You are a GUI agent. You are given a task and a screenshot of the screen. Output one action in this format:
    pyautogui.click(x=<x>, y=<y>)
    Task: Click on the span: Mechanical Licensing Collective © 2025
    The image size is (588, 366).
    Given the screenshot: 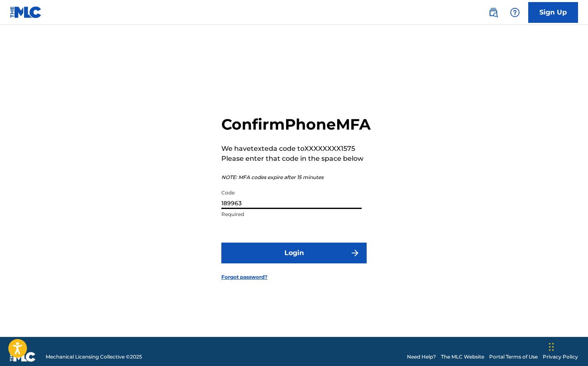 What is the action you would take?
    pyautogui.click(x=94, y=357)
    